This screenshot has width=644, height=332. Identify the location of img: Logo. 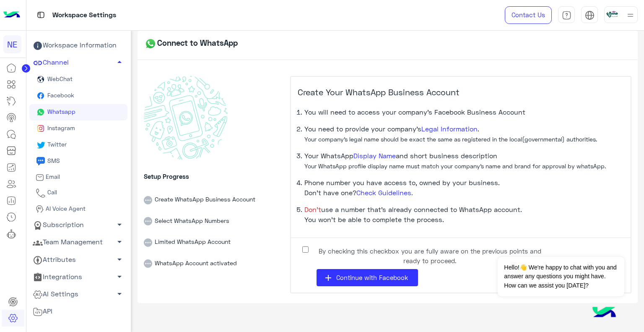
(12, 15).